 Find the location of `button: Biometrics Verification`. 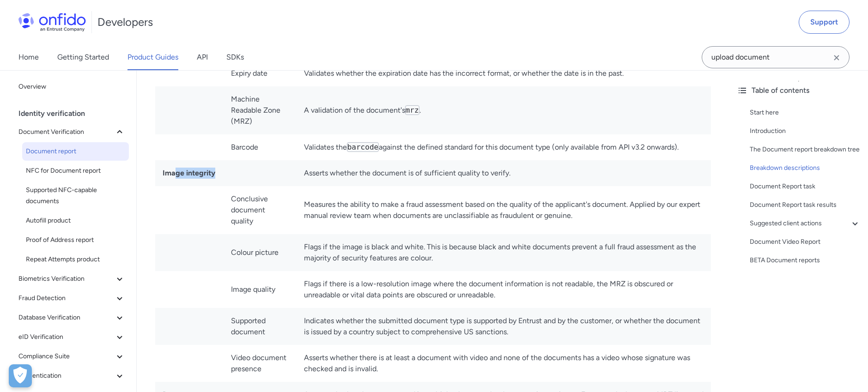

button: Biometrics Verification is located at coordinates (72, 279).